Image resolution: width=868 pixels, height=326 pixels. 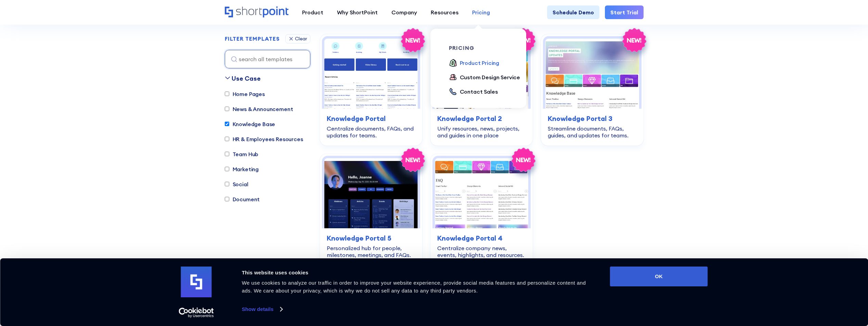 What do you see at coordinates (256, 12) in the screenshot?
I see `a: Home` at bounding box center [256, 12].